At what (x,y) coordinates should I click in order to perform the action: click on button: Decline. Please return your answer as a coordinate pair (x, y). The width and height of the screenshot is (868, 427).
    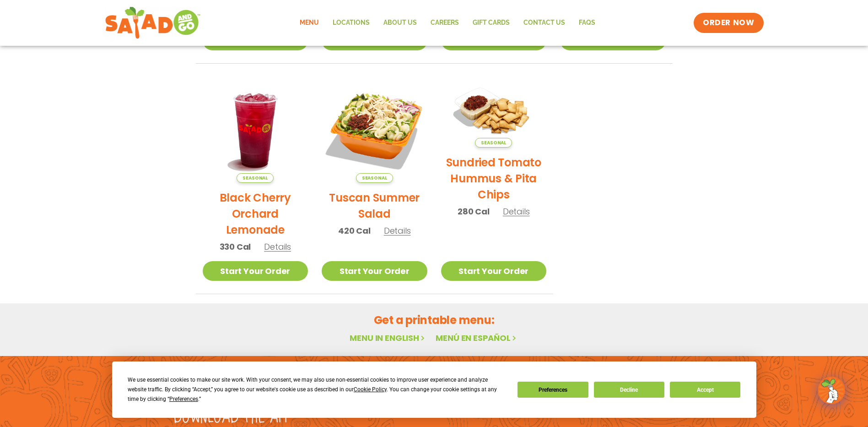
    Looking at the image, I should click on (629, 389).